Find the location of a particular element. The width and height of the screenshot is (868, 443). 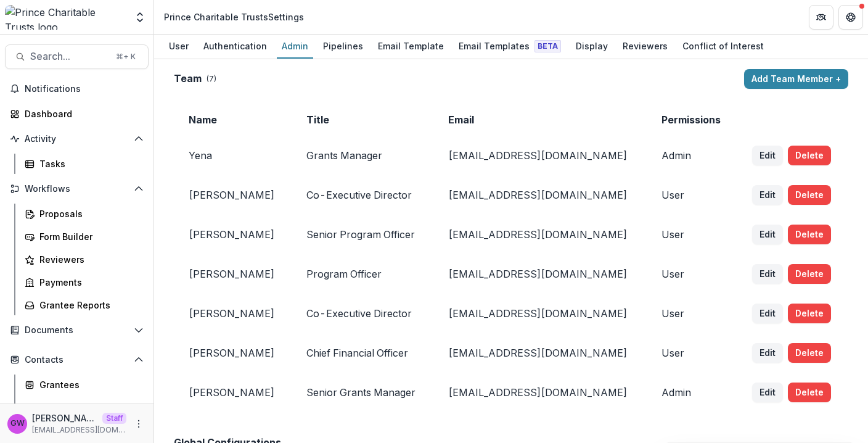

td: Senior Program Officer is located at coordinates (363, 235).